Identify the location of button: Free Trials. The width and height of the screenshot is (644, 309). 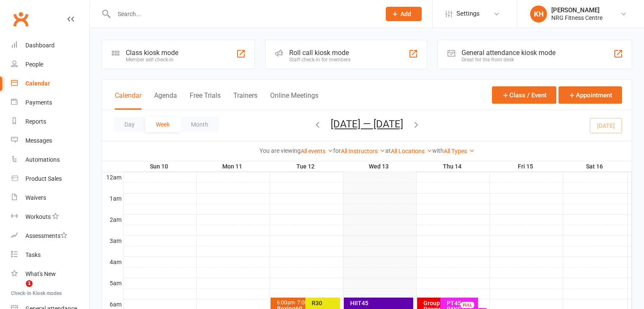
(205, 100).